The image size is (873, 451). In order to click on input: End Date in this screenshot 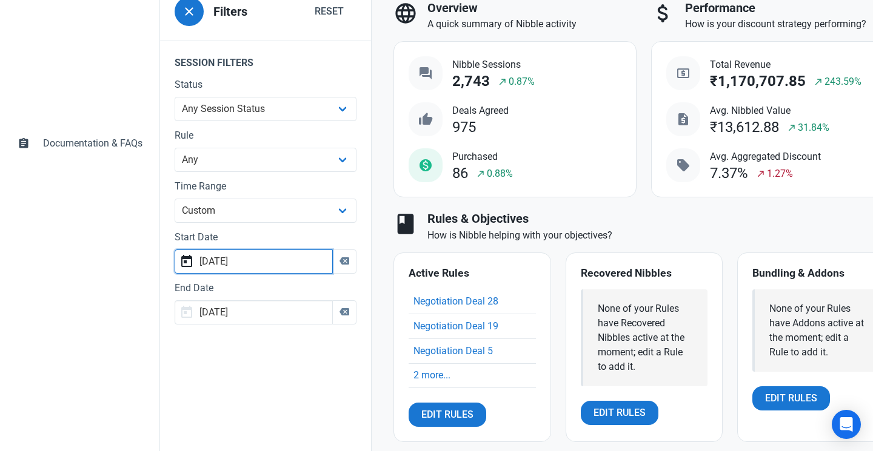, I will do `click(253, 313)`.